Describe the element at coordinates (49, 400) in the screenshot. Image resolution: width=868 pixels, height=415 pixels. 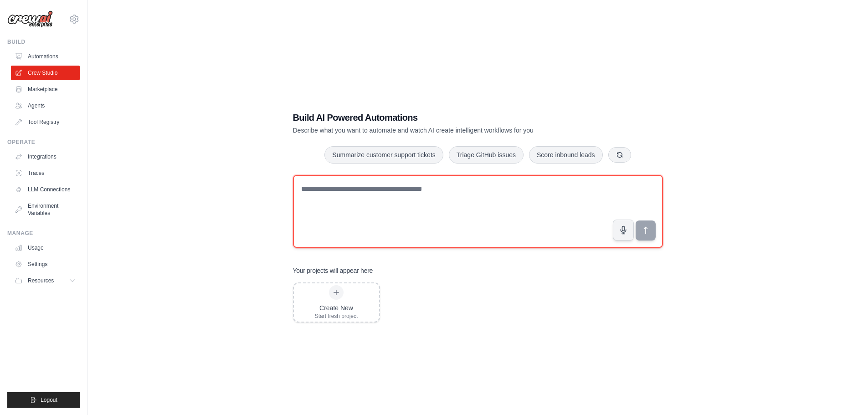
I see `span: Logout` at that location.